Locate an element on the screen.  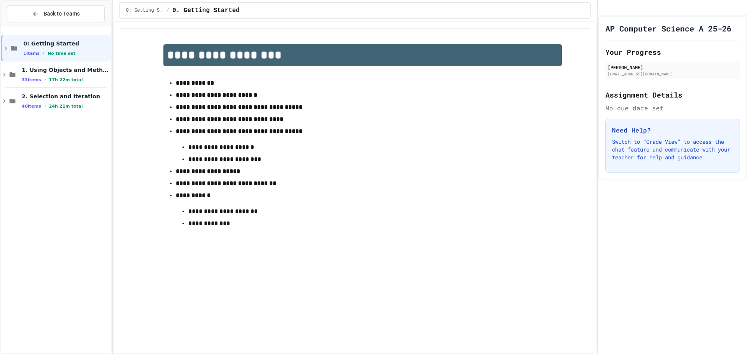
div: No due date set is located at coordinates (672, 108).